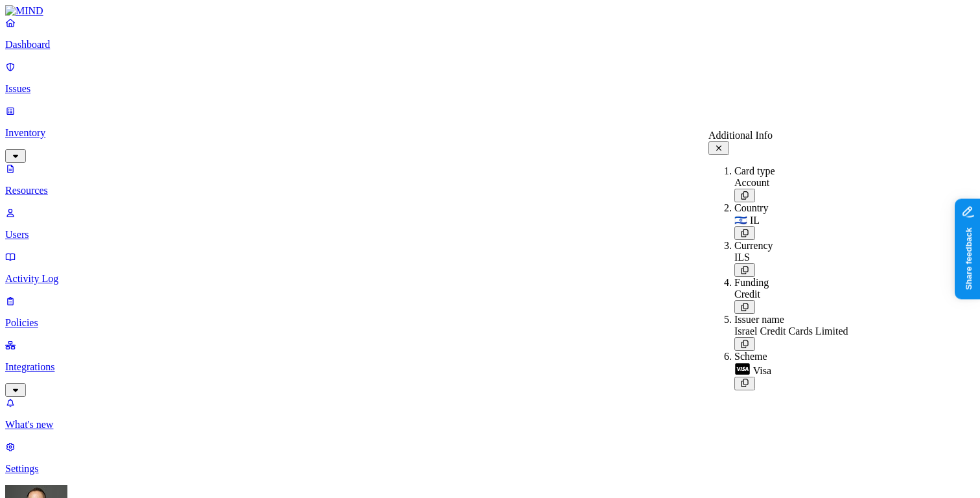  Describe the element at coordinates (490, 133) in the screenshot. I see `p: Inventory` at that location.